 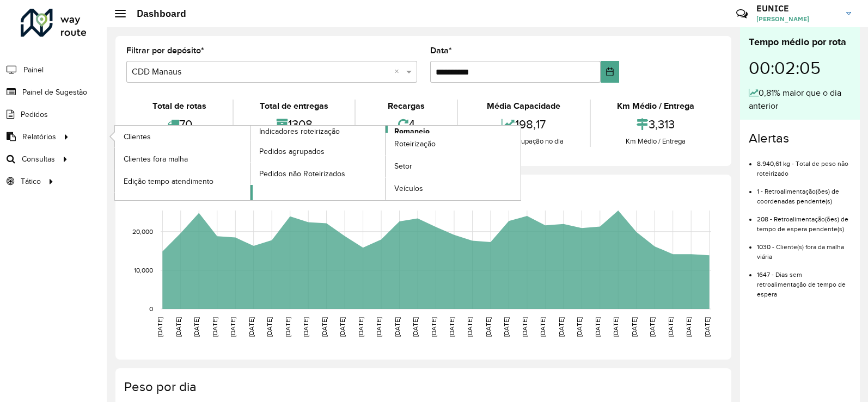 What do you see at coordinates (291, 151) in the screenshot?
I see `span: Pedidos agrupados` at bounding box center [291, 151].